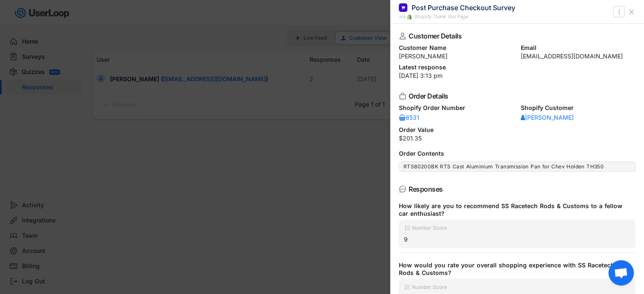 The width and height of the screenshot is (644, 294). What do you see at coordinates (517, 239) in the screenshot?
I see `div: 9` at bounding box center [517, 239].